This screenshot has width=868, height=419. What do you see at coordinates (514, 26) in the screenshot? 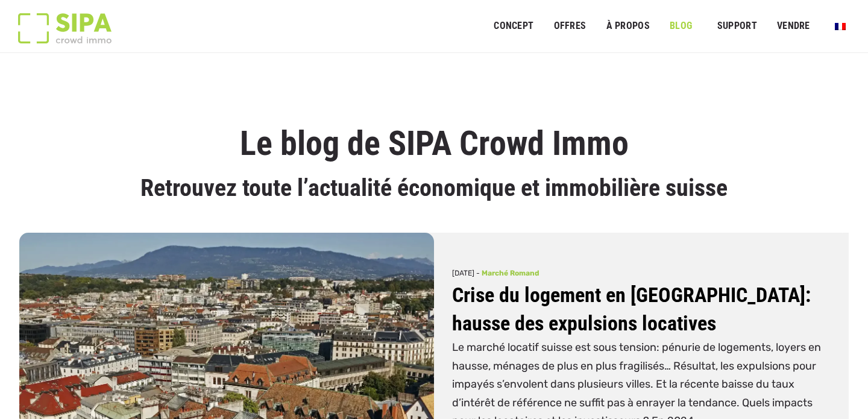
I see `a: Concept` at bounding box center [514, 26].